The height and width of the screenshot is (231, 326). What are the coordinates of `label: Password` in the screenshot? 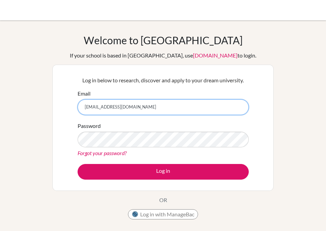 It's located at (89, 126).